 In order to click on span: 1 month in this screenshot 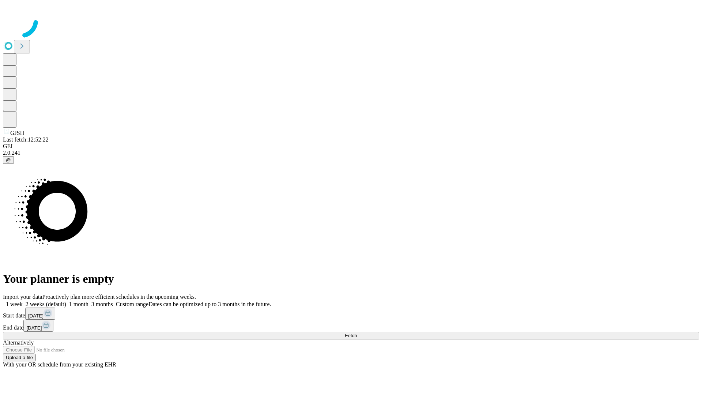, I will do `click(79, 304)`.